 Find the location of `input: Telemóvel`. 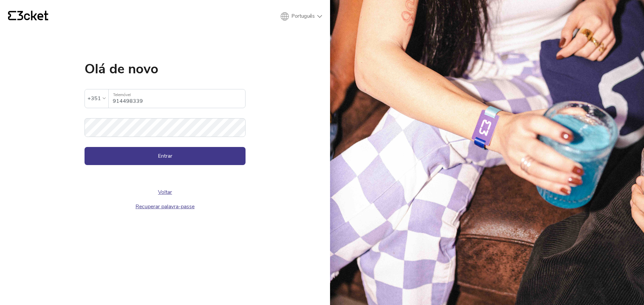

input: Telemóvel is located at coordinates (178, 98).